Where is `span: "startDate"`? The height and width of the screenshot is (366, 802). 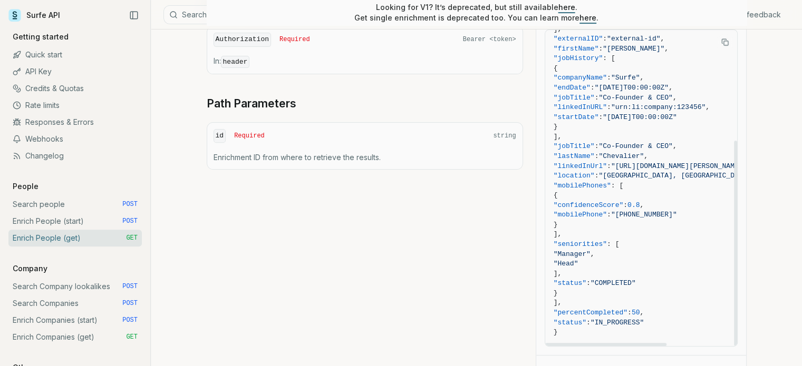
span: "startDate" is located at coordinates (576, 117).